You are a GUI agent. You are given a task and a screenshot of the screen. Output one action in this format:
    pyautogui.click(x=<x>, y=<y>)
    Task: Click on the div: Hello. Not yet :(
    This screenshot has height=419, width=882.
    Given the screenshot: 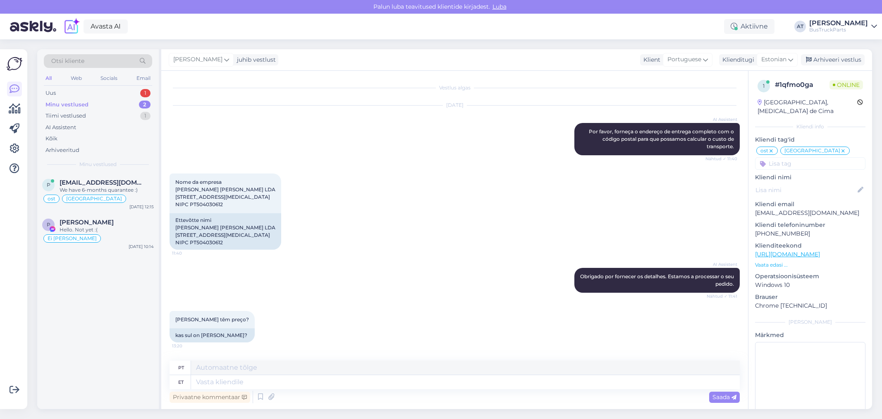 What is the action you would take?
    pyautogui.click(x=107, y=230)
    